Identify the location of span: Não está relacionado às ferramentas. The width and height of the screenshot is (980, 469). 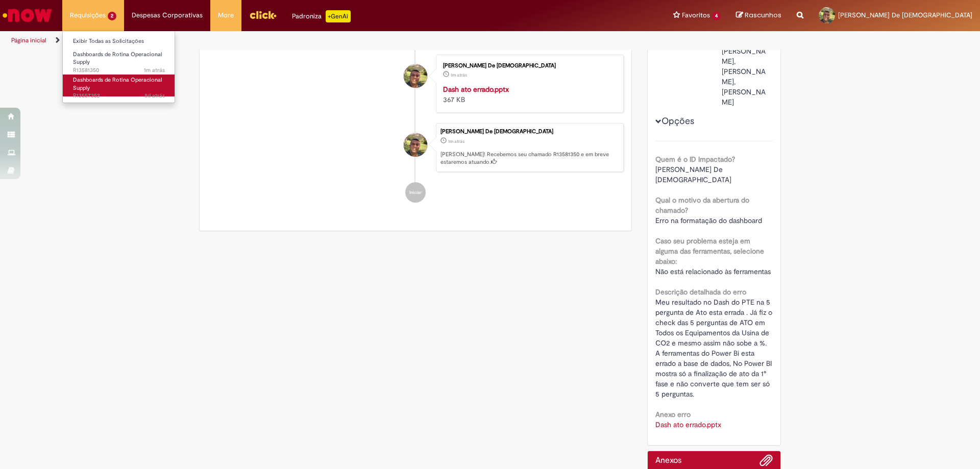
(713, 272).